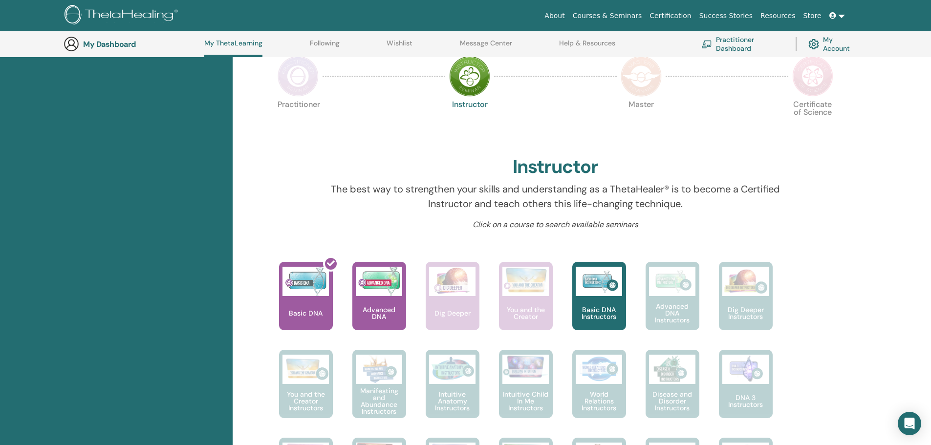 Image resolution: width=931 pixels, height=445 pixels. What do you see at coordinates (298, 76) in the screenshot?
I see `img: Practitioner` at bounding box center [298, 76].